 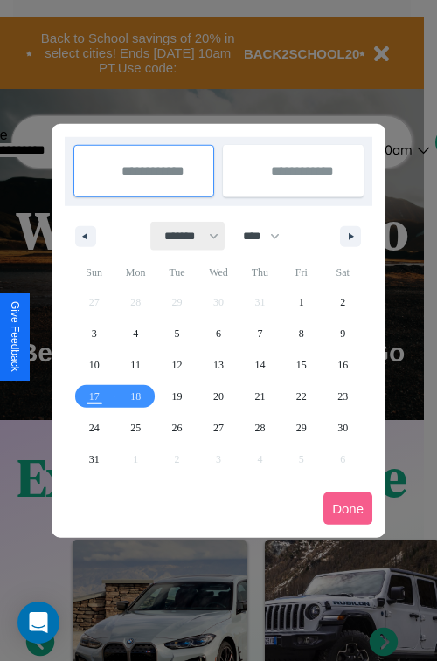 I want to click on button: 28, so click(x=260, y=428).